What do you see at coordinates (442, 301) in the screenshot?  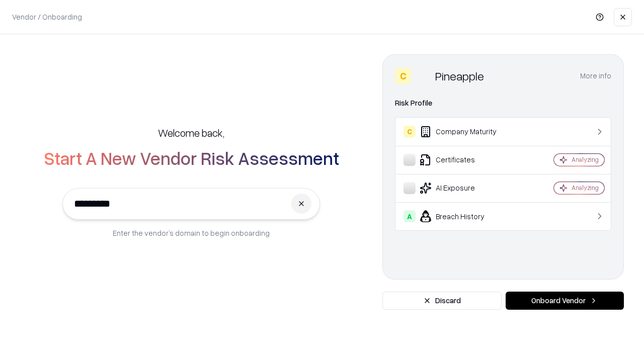 I see `button: Discard` at bounding box center [442, 301].